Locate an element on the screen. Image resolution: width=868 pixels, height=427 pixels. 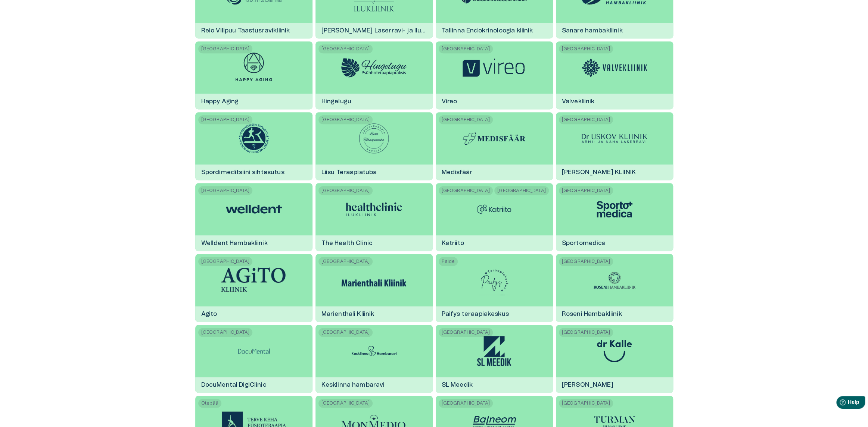
h6: SL Meedik is located at coordinates (457, 385).